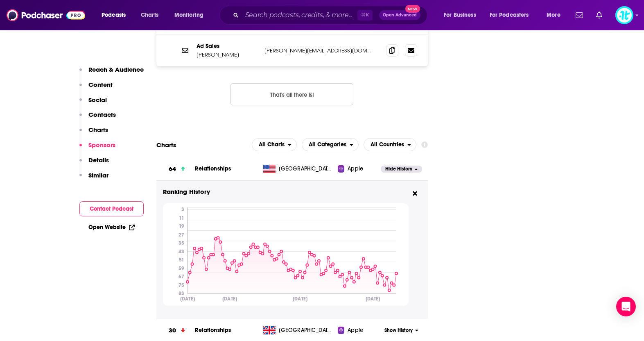 This screenshot has width=644, height=341. Describe the element at coordinates (111, 73) in the screenshot. I see `button: Reach & Audience` at that location.